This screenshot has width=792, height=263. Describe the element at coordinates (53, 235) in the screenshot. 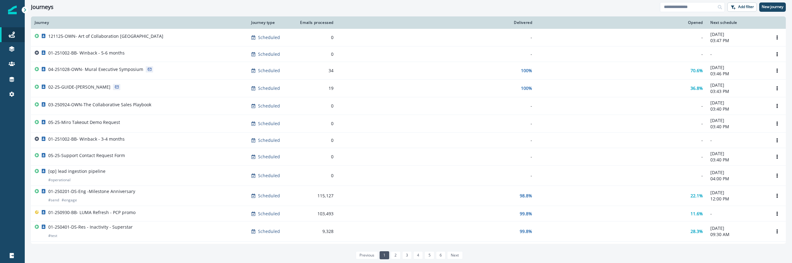

I see `p: # test` at that location.